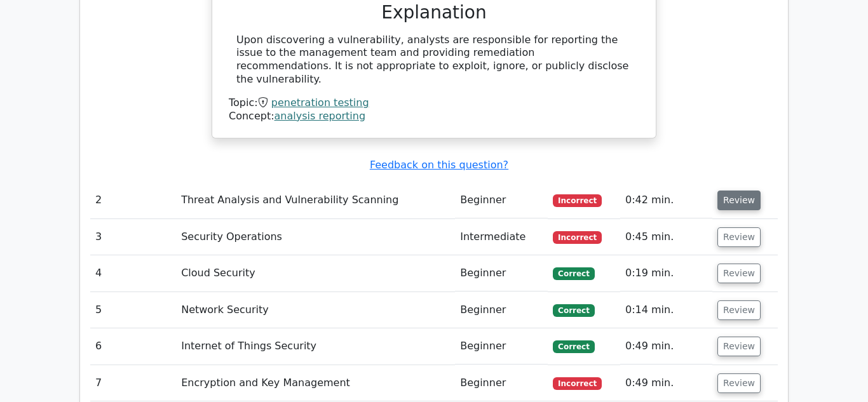 Image resolution: width=868 pixels, height=402 pixels. What do you see at coordinates (665, 237) in the screenshot?
I see `td: 0:45 min.` at bounding box center [665, 237].